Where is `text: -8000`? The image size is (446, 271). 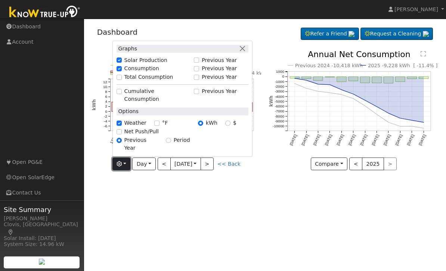 text: -8000 is located at coordinates (279, 116).